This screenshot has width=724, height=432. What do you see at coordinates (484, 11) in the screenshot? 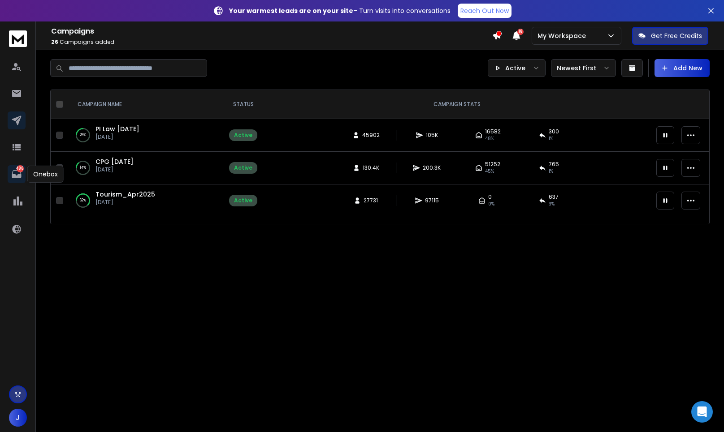
I see `p: Reach Out Now` at bounding box center [484, 11].